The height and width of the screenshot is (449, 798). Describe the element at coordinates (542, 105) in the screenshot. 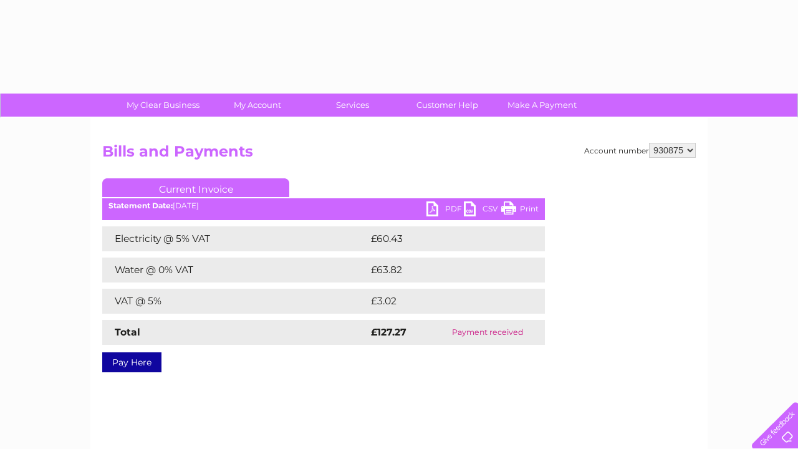

I see `a: Make A Payment` at that location.